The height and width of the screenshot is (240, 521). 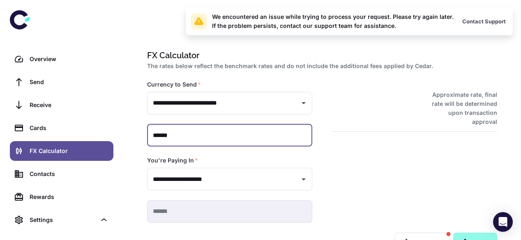 What do you see at coordinates (333, 21) in the screenshot?
I see `div: We encountered an issue while trying to process your request. Please try again later. If the prob...` at bounding box center [333, 21].